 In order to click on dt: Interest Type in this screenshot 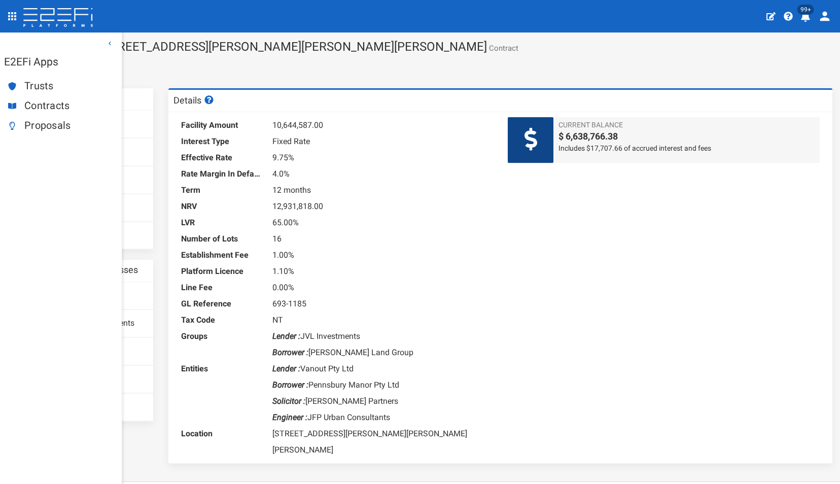, I will do `click(222, 142)`.